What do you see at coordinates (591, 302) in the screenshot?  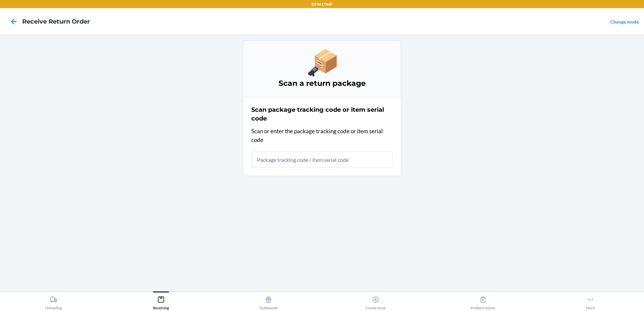 I see `div: More` at bounding box center [591, 302].